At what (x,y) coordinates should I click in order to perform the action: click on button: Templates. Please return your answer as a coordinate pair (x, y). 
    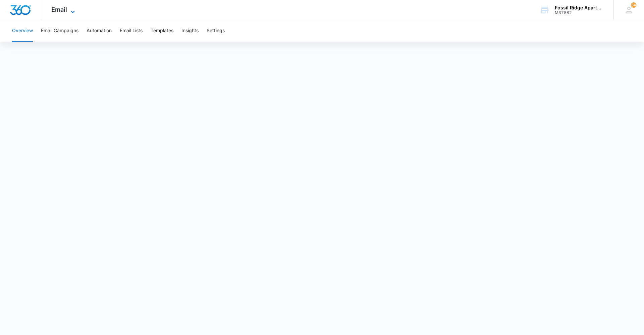
    Looking at the image, I should click on (162, 31).